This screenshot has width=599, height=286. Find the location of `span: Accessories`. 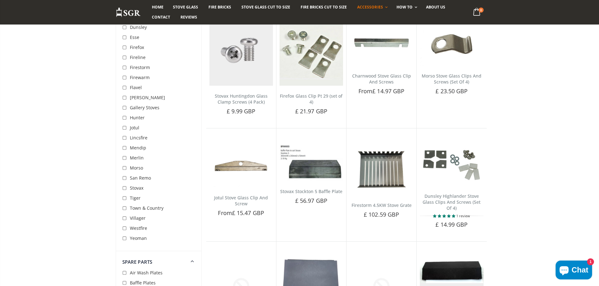

span: Accessories is located at coordinates (370, 7).